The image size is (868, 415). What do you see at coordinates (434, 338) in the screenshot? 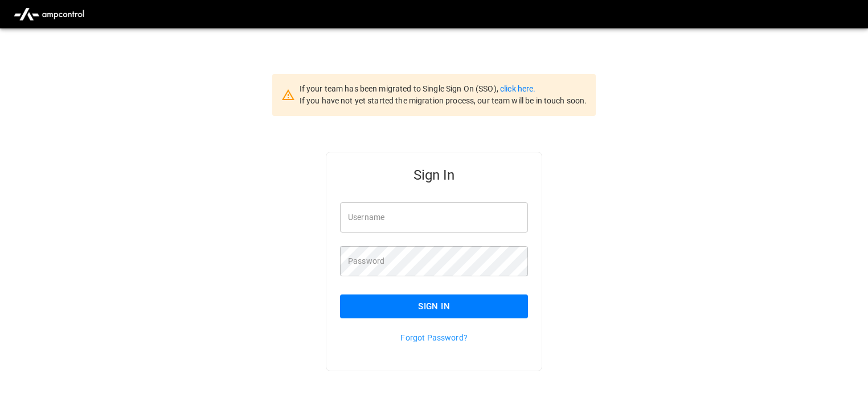
I see `p: Forgot Password?` at bounding box center [434, 338].